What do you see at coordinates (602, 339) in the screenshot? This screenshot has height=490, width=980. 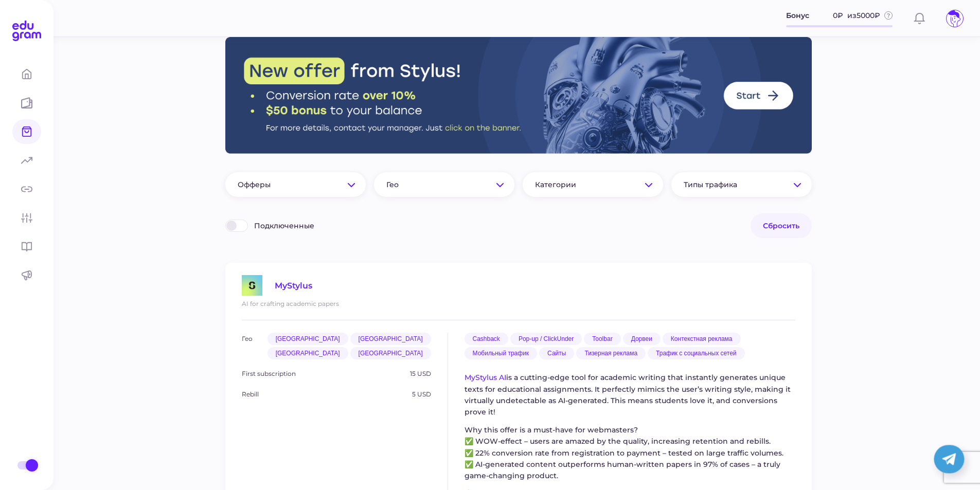 I see `button: Toolbar` at bounding box center [602, 339].